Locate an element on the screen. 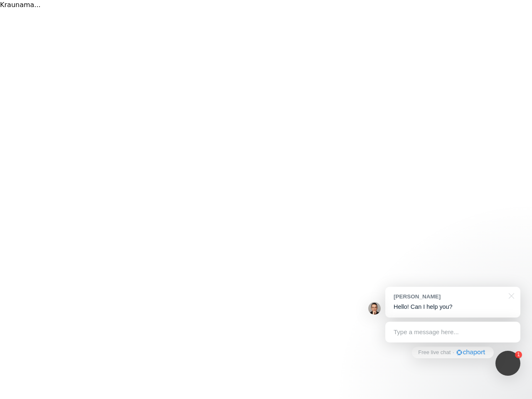  div: Type a message here... is located at coordinates (452, 332).